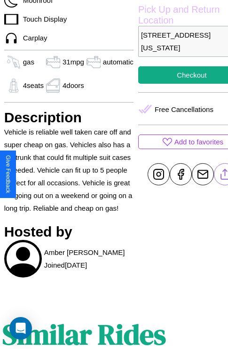  I want to click on p: Free Cancellations, so click(184, 109).